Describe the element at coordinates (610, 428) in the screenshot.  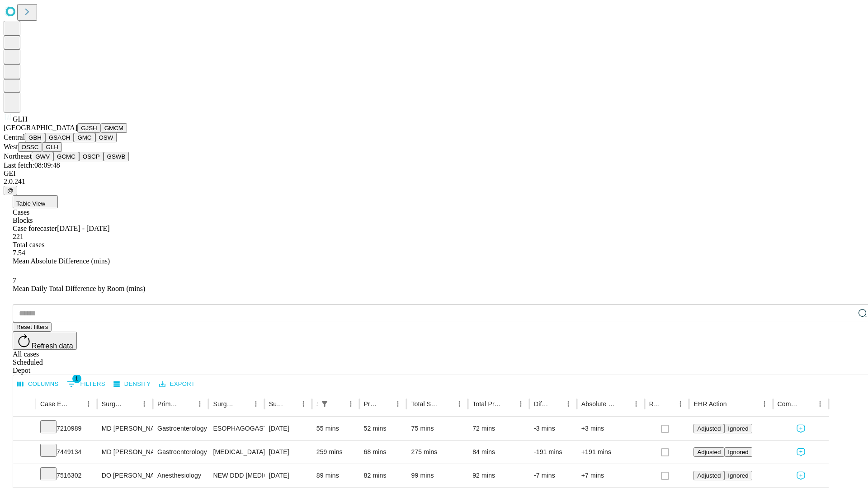
I see `div: +3 mins` at that location.